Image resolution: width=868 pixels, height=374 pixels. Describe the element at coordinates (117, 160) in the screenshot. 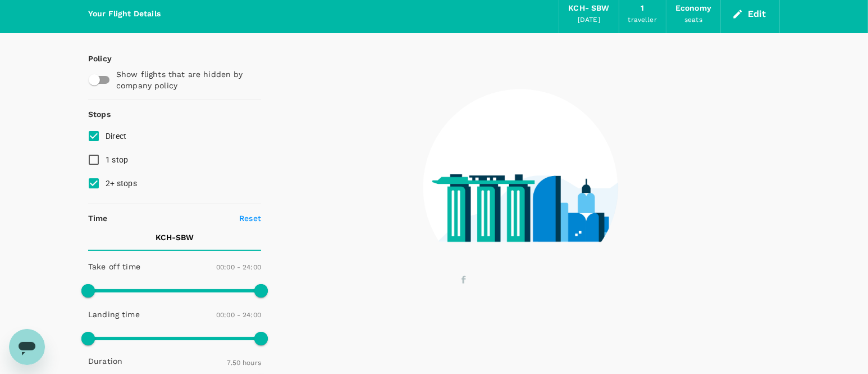

I see `span: 1 stop` at that location.